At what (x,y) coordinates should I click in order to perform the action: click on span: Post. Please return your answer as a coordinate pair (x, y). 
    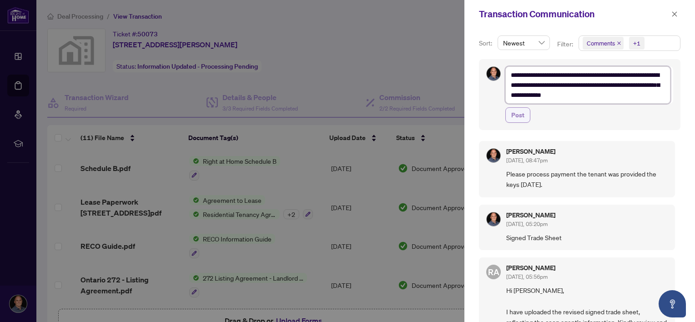
    Looking at the image, I should click on (518, 115).